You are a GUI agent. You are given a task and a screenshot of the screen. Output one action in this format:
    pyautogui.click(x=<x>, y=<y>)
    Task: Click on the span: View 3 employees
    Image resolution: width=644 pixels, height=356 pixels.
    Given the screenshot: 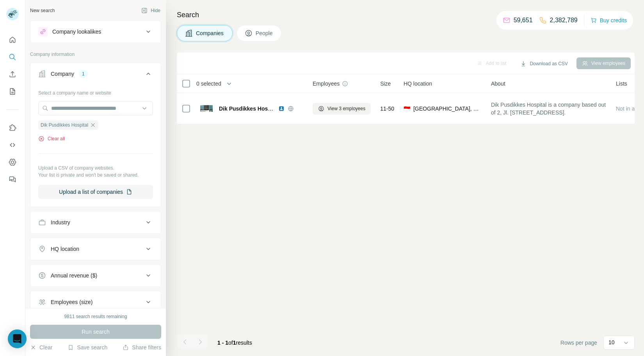 What is the action you would take?
    pyautogui.click(x=346, y=109)
    